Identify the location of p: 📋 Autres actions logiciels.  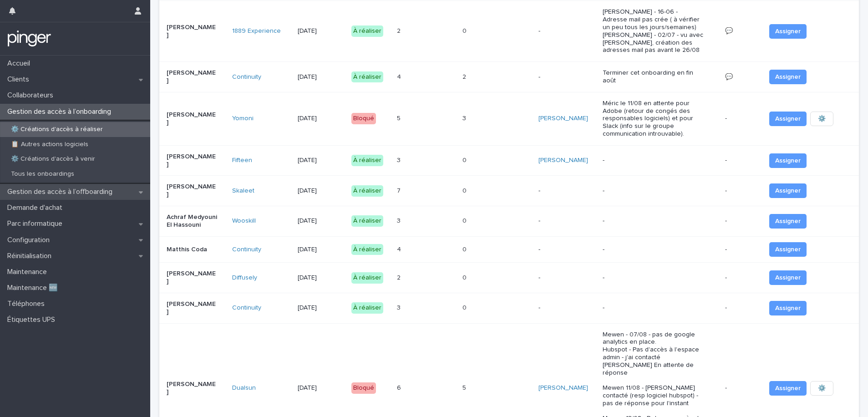
(50, 144).